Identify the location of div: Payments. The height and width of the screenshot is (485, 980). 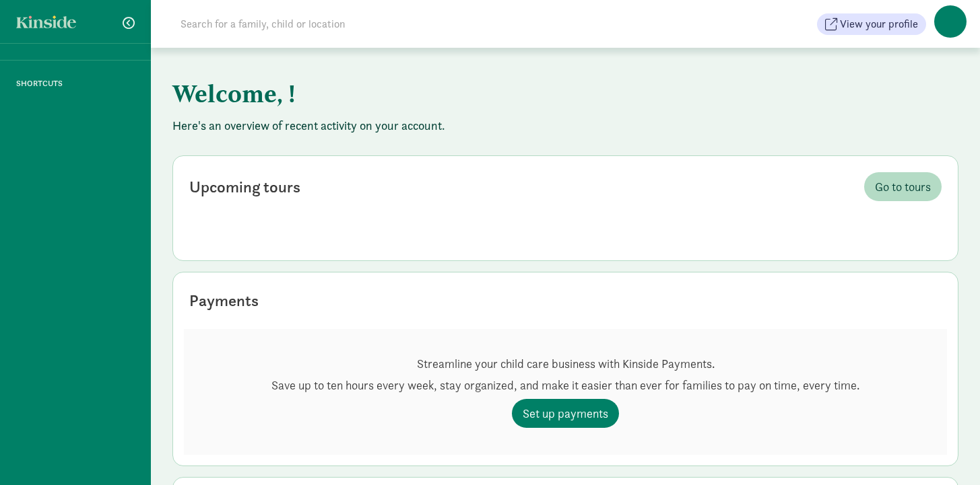
(223, 301).